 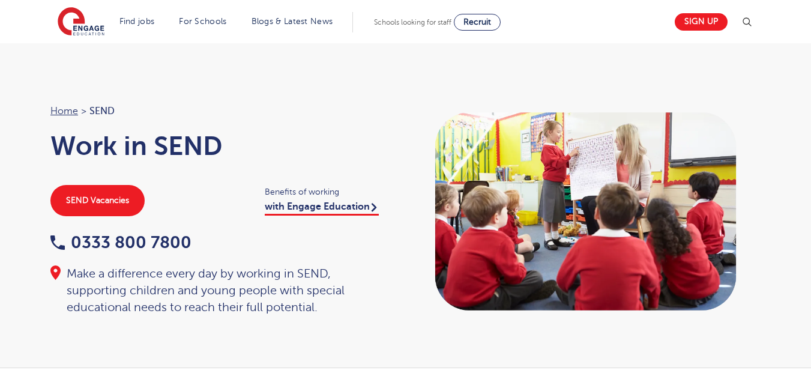 What do you see at coordinates (202, 21) in the screenshot?
I see `a: For Schools` at bounding box center [202, 21].